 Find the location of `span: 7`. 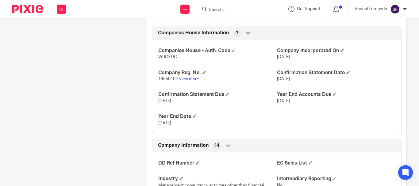

span: 7 is located at coordinates (237, 33).